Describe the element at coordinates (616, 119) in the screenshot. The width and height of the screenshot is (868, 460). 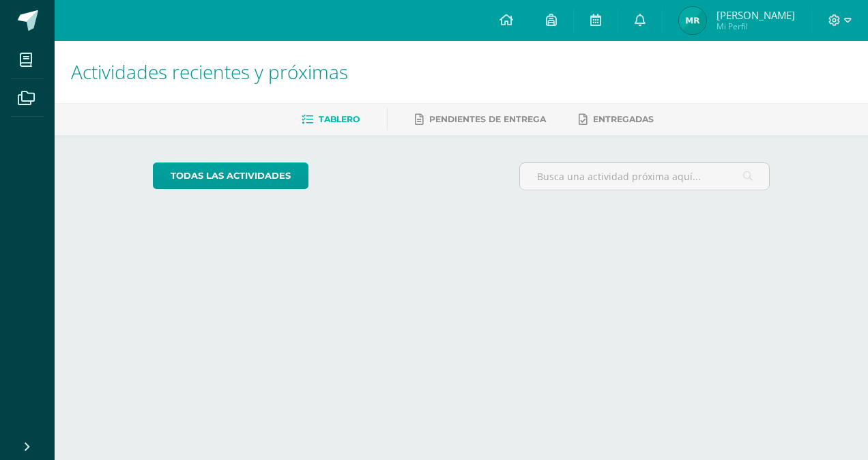
I see `a: Entregadas` at that location.